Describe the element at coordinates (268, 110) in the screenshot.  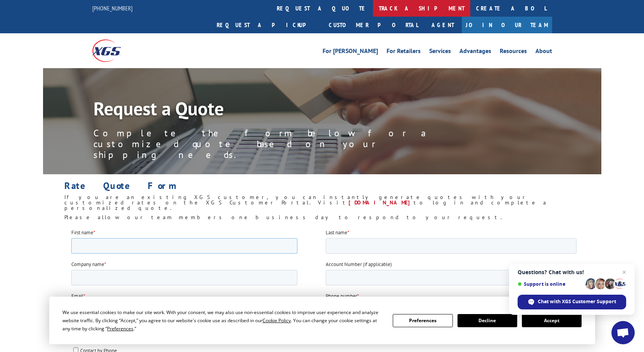
I see `h1: Request a Quote` at that location.